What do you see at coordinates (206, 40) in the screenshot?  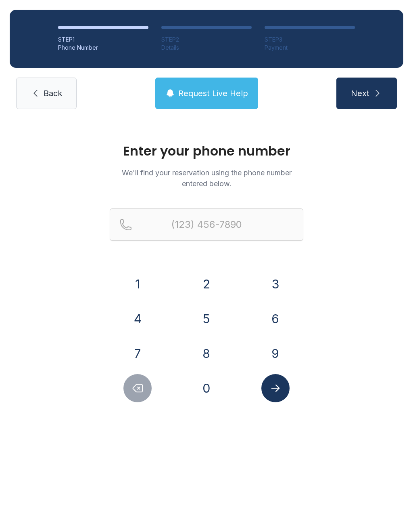 I see `div: STEP 2` at bounding box center [206, 40].